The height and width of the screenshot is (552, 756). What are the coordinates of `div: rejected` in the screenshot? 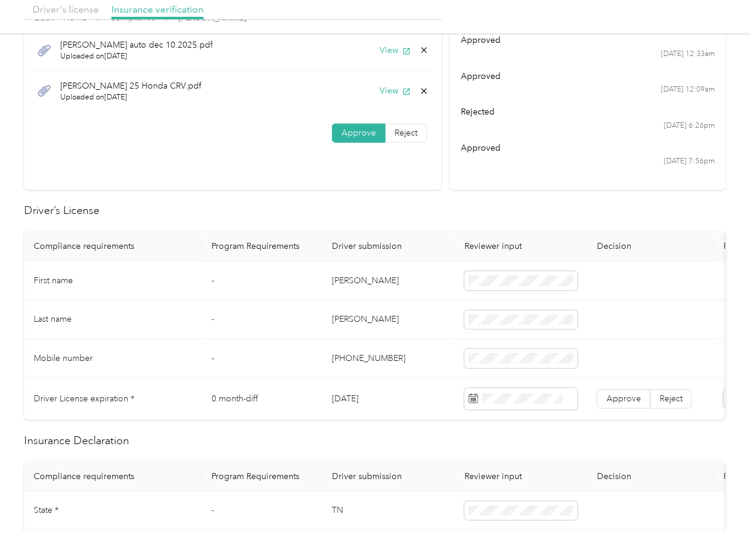 It's located at (588, 111).